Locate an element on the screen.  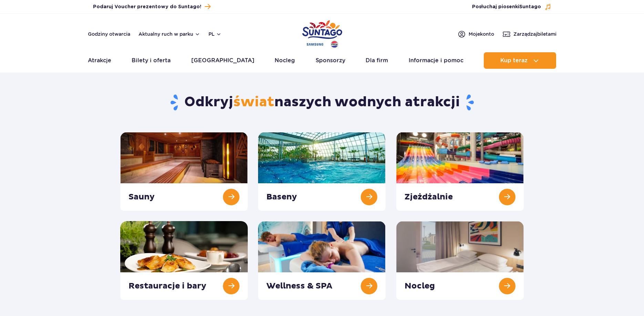
a: Dla firm is located at coordinates (377, 61).